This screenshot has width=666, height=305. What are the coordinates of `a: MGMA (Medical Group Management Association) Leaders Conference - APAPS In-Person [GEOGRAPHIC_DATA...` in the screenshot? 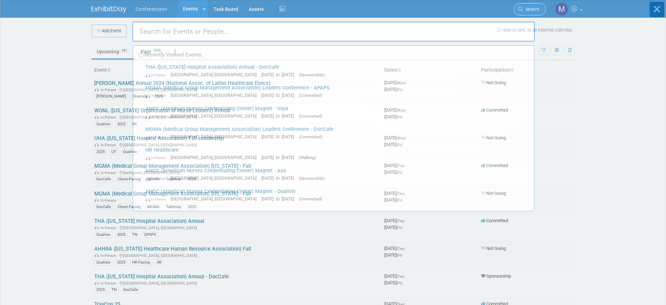 It's located at (336, 91).